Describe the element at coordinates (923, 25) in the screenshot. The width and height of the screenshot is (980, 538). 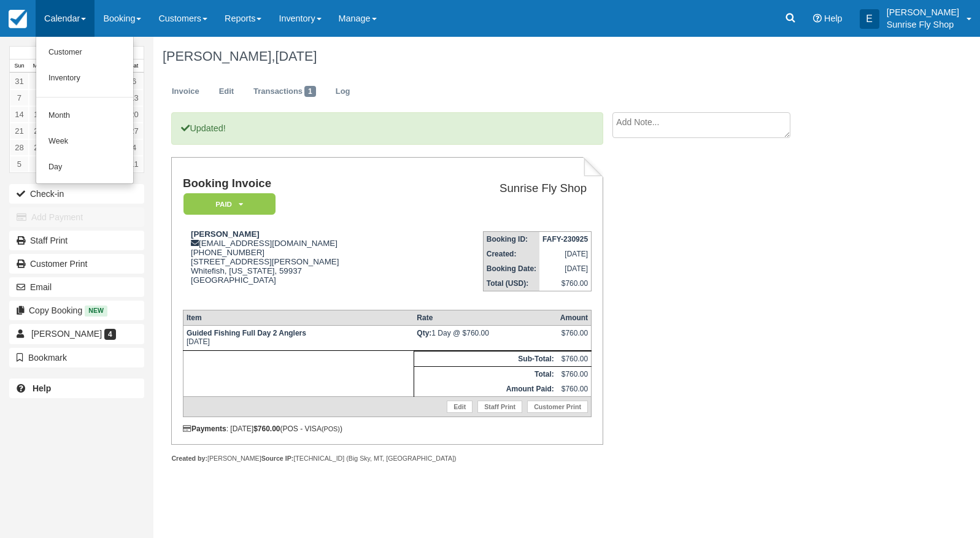
I see `p: Sunrise Fly Shop` at that location.